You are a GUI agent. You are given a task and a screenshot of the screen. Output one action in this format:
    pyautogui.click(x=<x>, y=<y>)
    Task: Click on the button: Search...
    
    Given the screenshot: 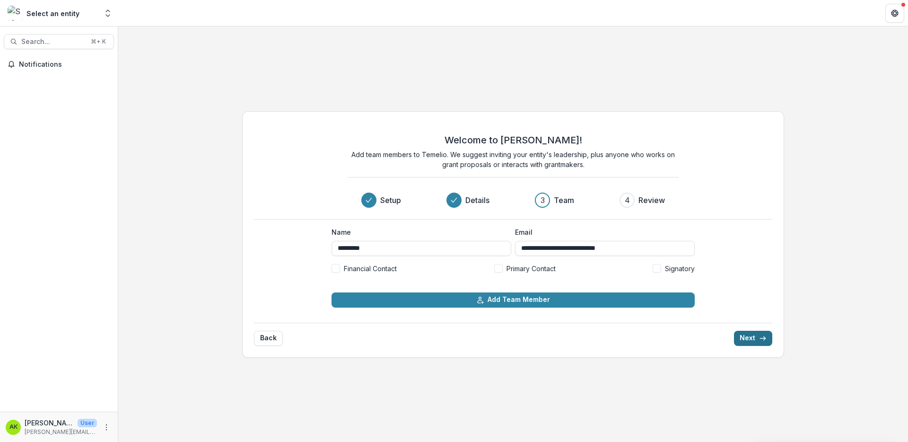 What is the action you would take?
    pyautogui.click(x=59, y=42)
    